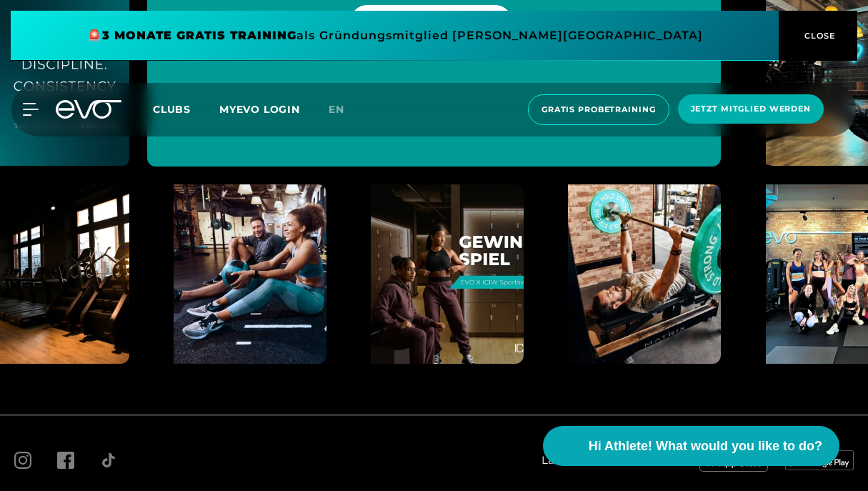 The height and width of the screenshot is (491, 868). I want to click on a: Jetzt Mitglied werden, so click(751, 109).